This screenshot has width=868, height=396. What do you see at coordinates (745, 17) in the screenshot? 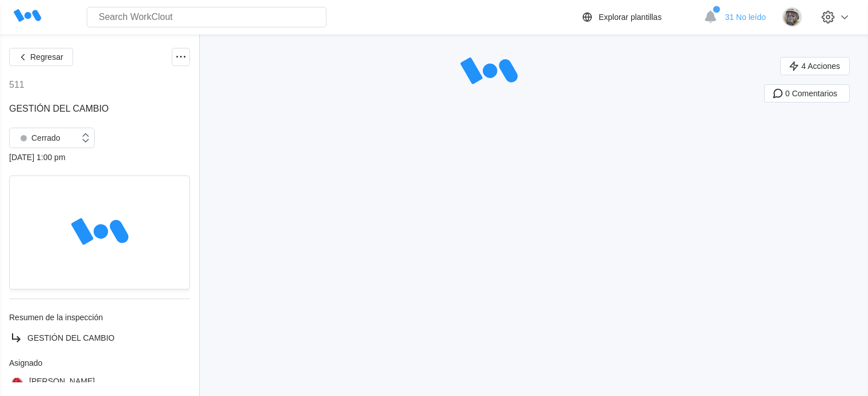
I see `span: 31 No leído` at bounding box center [745, 17].